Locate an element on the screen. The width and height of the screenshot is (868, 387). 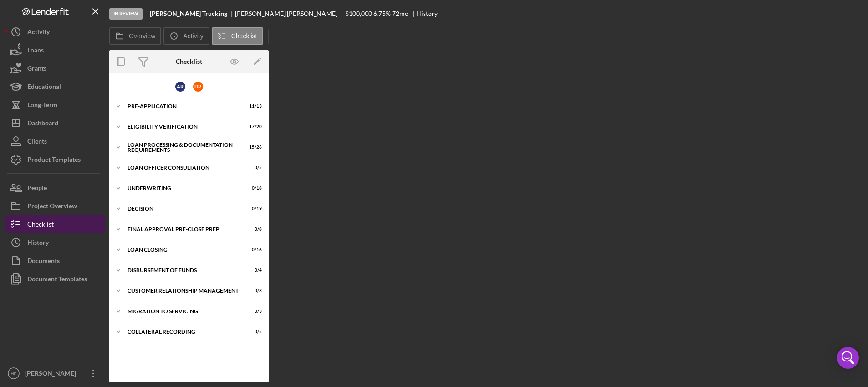
div: 0 / 8 is located at coordinates (254, 229).